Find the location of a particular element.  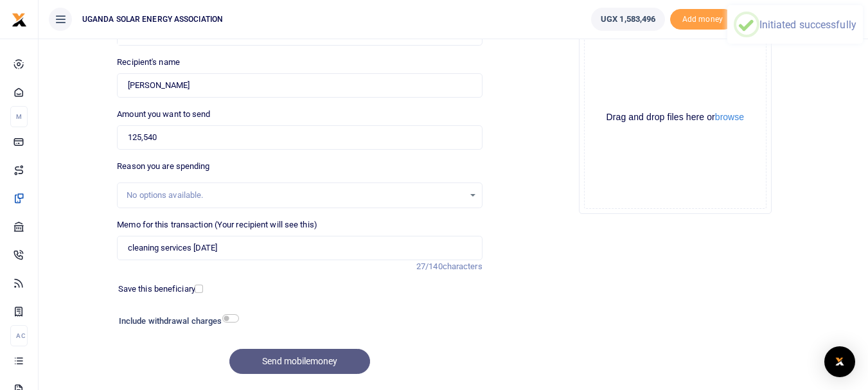

li: M is located at coordinates (19, 116).